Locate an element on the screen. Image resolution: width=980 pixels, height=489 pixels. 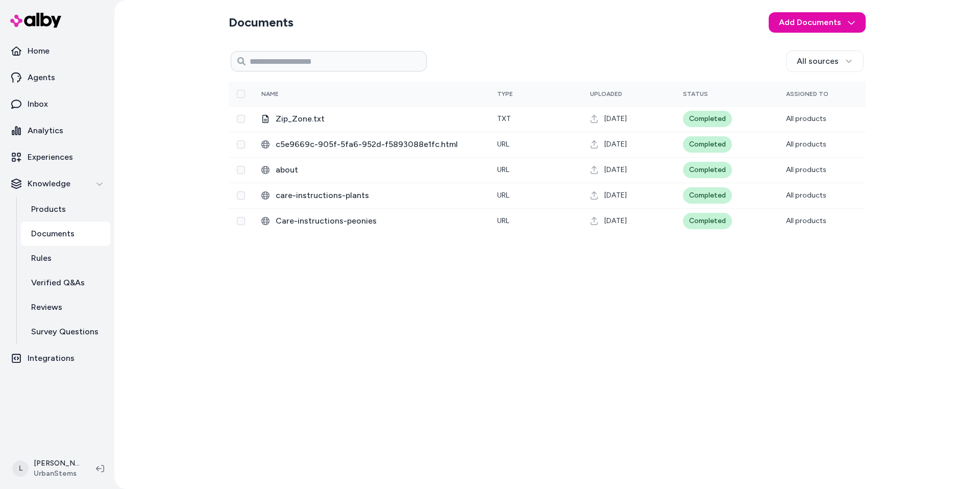
span: care-instructions-plants is located at coordinates (378, 196).